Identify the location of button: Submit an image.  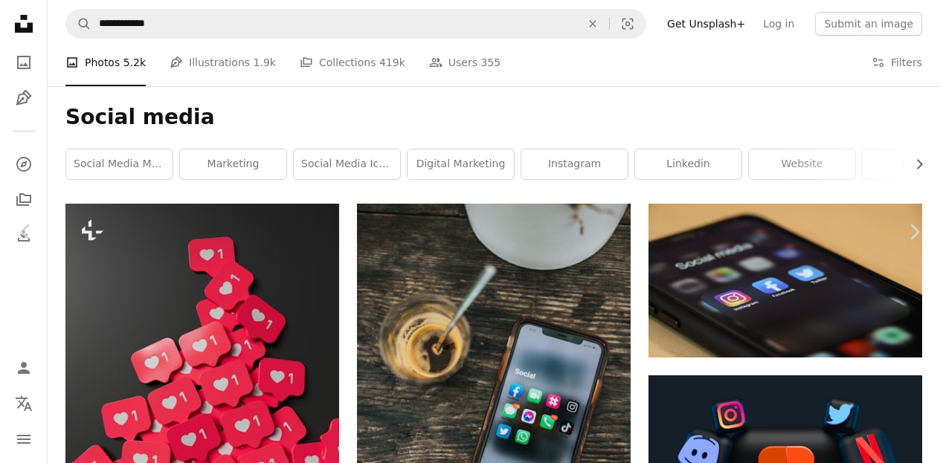
(869, 24).